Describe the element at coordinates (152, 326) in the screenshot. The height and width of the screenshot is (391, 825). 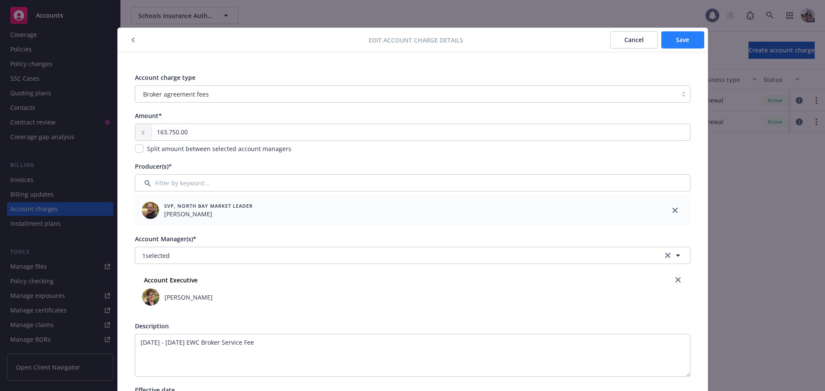
I see `span: Description` at that location.